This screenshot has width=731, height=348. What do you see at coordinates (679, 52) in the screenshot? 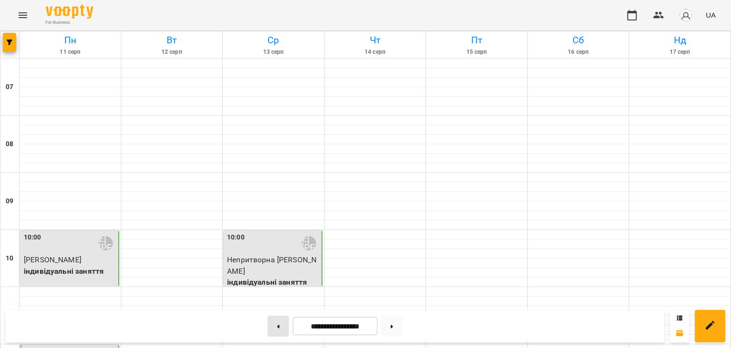
I see `h6: 17 серп` at bounding box center [679, 52].